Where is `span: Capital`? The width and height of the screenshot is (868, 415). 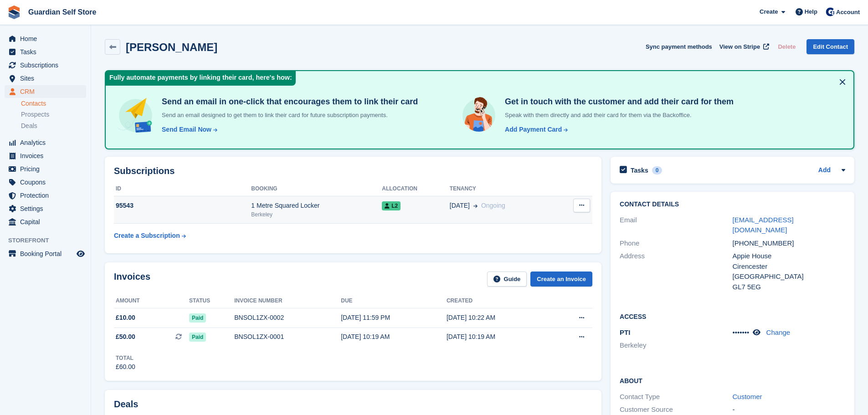 span: Capital is located at coordinates (47, 222).